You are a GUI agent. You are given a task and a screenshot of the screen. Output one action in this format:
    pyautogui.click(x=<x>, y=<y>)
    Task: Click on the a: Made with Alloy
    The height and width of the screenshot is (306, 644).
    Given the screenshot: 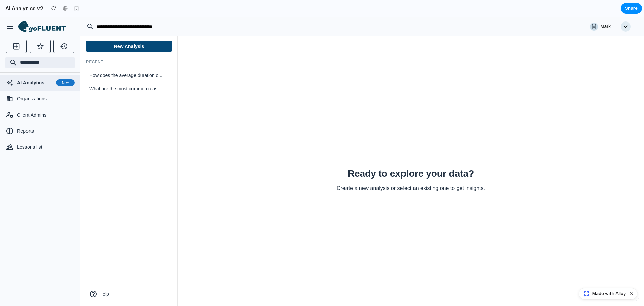 What is the action you would take?
    pyautogui.click(x=602, y=293)
    